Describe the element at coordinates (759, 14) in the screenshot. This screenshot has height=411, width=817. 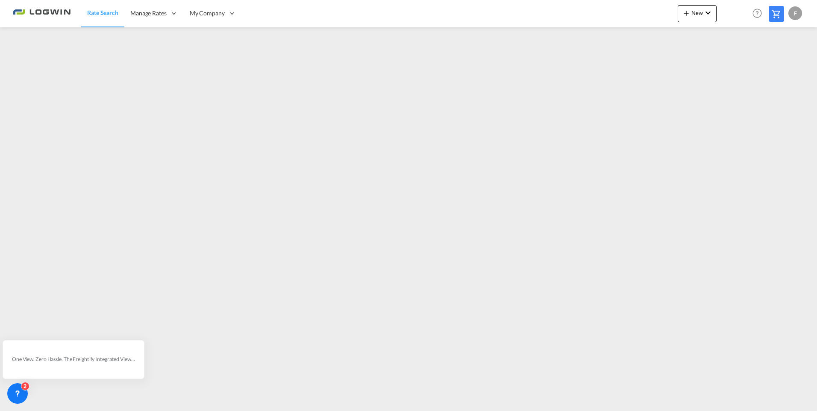
I see `div: Help` at that location.